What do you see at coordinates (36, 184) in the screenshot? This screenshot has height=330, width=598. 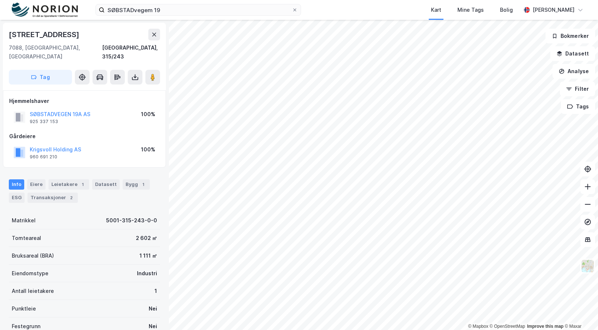 I see `div: Eiere` at bounding box center [36, 184].